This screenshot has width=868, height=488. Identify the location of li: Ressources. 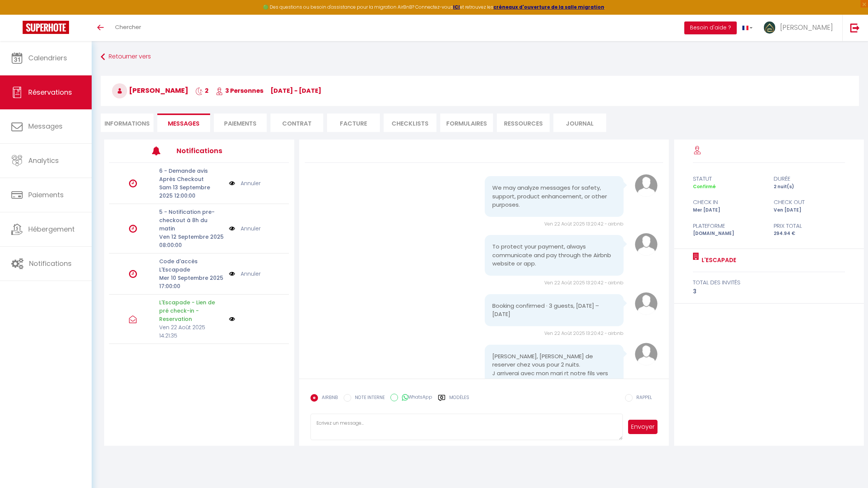
(524, 123).